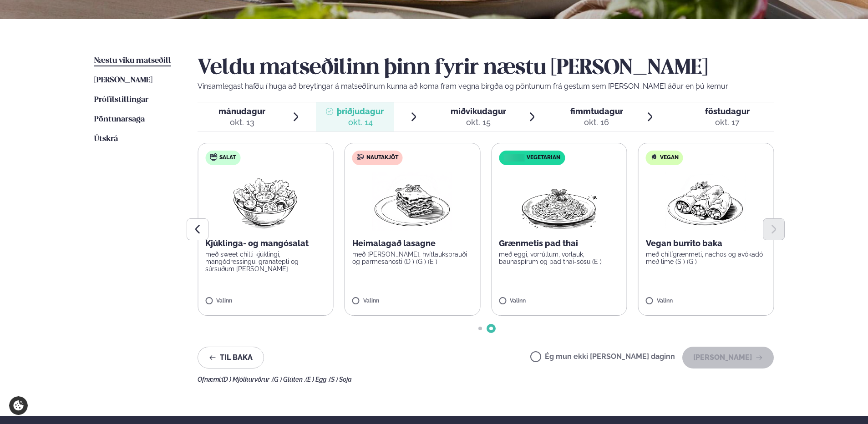 The height and width of the screenshot is (424, 868). Describe the element at coordinates (360, 122) in the screenshot. I see `div: okt. 14` at that location.